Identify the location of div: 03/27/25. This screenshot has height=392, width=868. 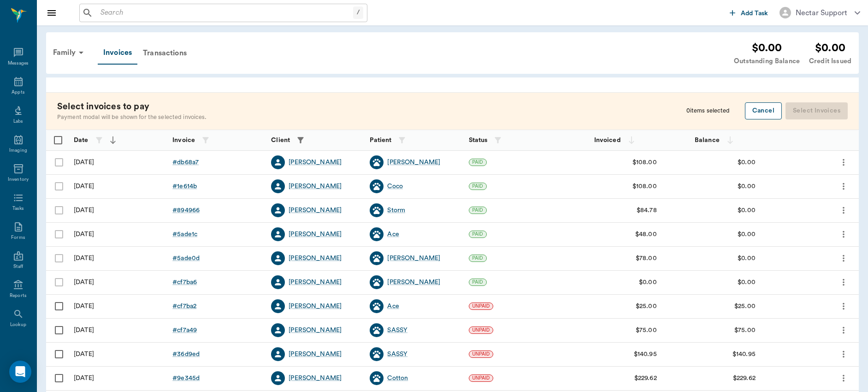
(84, 306).